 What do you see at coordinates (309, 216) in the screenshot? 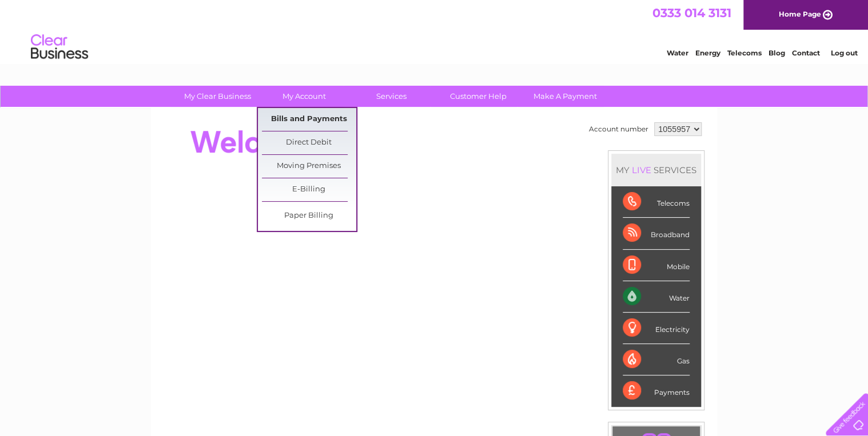
I see `a: Paper Billing` at bounding box center [309, 216].